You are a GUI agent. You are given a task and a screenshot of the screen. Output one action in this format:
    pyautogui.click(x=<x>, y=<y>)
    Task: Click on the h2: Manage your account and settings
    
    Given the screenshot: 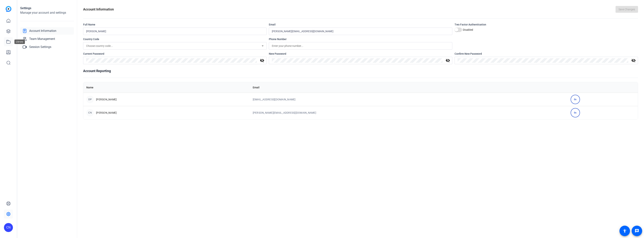 What is the action you would take?
    pyautogui.click(x=47, y=13)
    